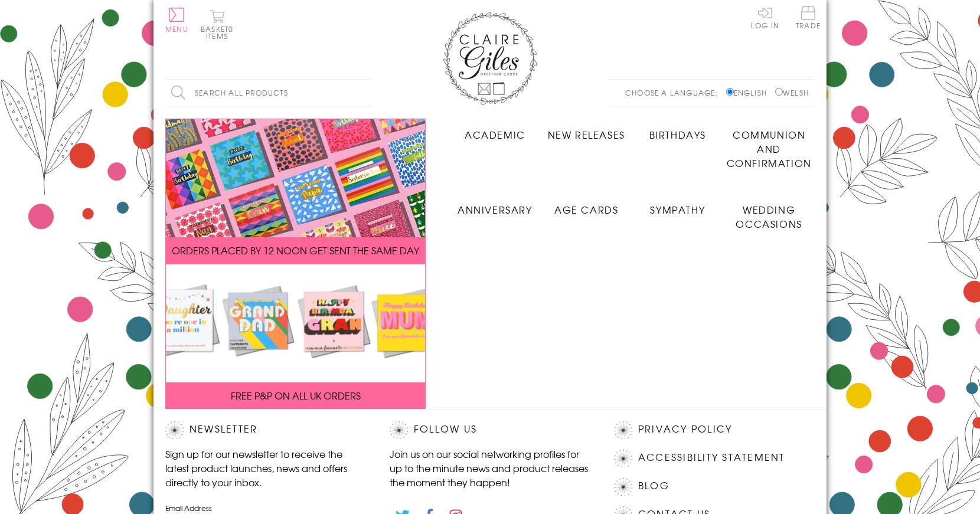 This screenshot has height=514, width=980. I want to click on input: Search, so click(366, 93).